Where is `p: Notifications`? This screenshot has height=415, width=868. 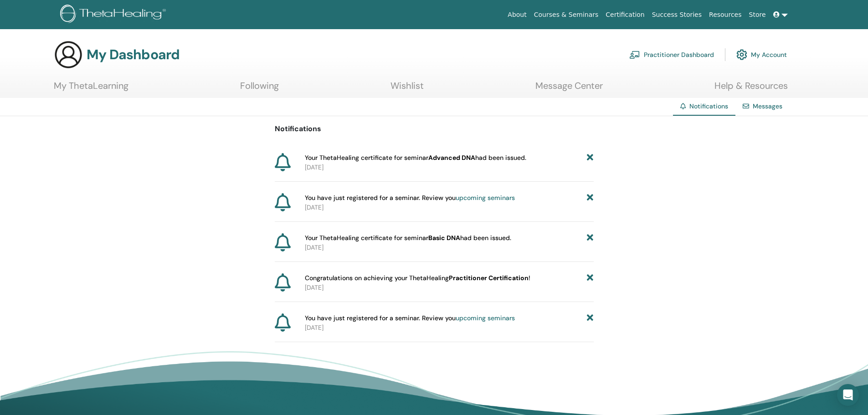 p: Notifications is located at coordinates (434, 129).